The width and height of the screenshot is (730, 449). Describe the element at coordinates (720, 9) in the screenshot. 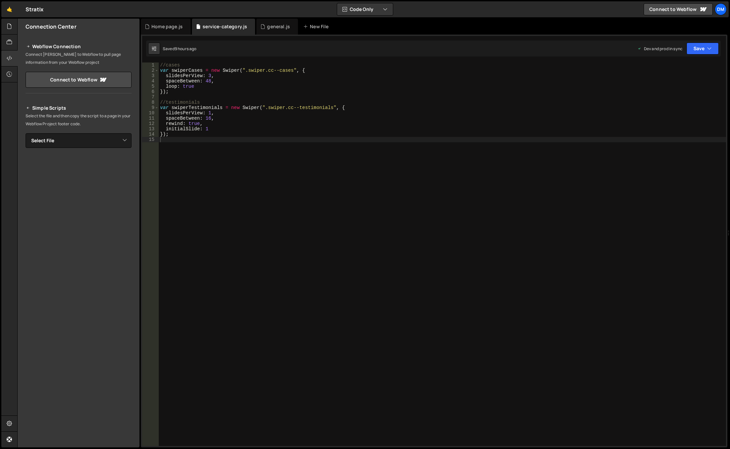

I see `a: Dm` at that location.